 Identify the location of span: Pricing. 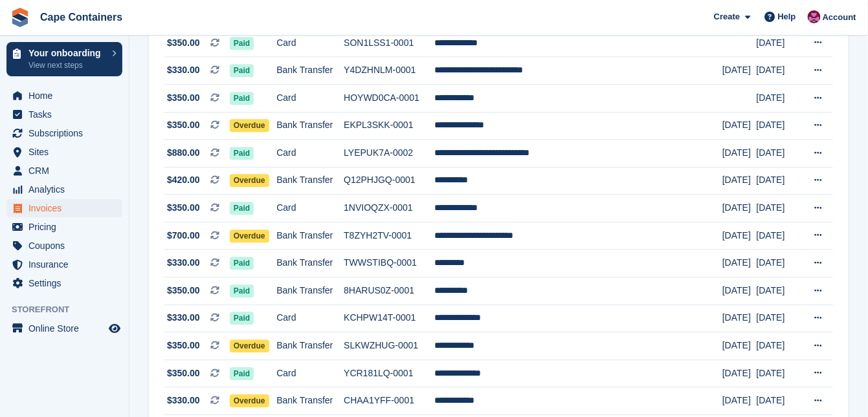
(67, 227).